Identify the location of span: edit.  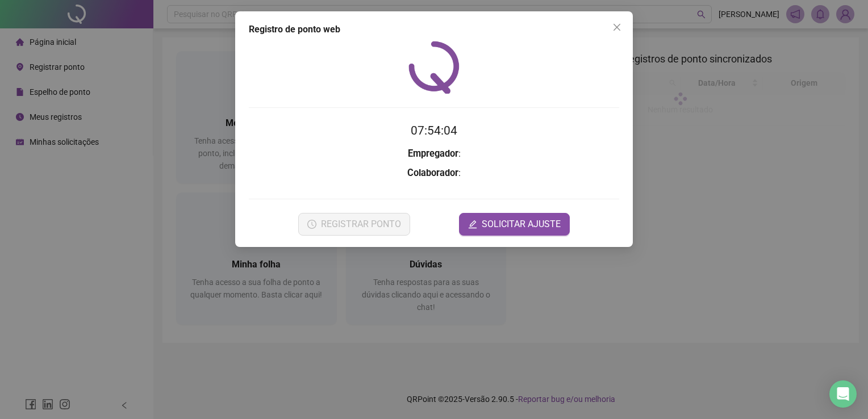
(473, 225).